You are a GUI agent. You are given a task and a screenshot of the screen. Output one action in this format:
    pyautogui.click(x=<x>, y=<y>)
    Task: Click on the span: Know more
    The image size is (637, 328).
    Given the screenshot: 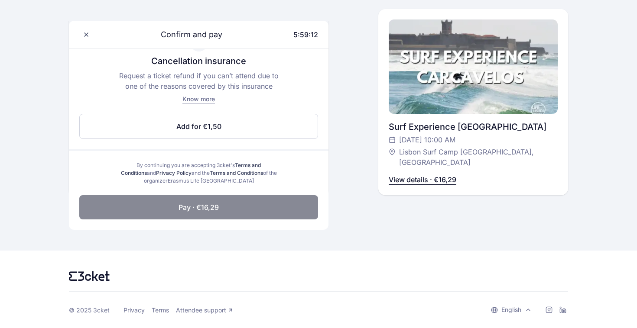 What is the action you would take?
    pyautogui.click(x=198, y=99)
    